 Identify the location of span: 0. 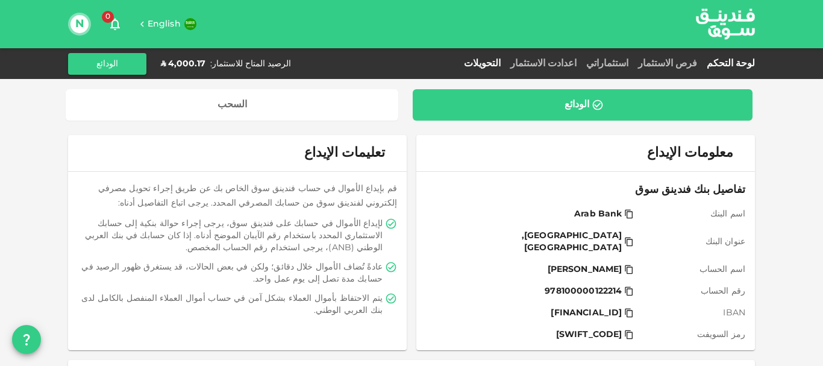
(108, 17).